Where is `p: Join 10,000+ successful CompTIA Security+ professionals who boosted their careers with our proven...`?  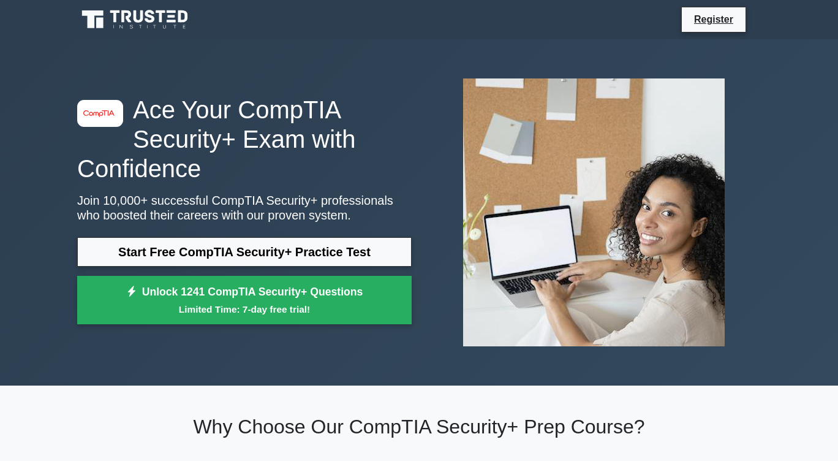 p: Join 10,000+ successful CompTIA Security+ professionals who boosted their careers with our proven... is located at coordinates (244, 208).